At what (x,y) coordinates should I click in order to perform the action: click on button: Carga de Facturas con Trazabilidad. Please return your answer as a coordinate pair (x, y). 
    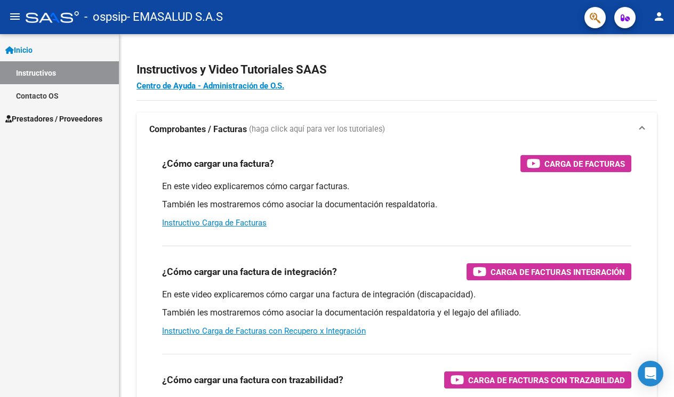
    Looking at the image, I should click on (537, 380).